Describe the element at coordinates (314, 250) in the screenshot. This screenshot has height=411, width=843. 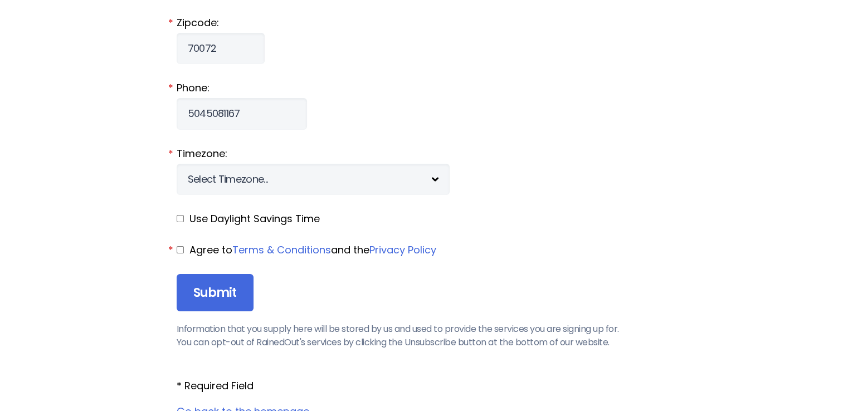
I see `span: Agree to and the` at that location.